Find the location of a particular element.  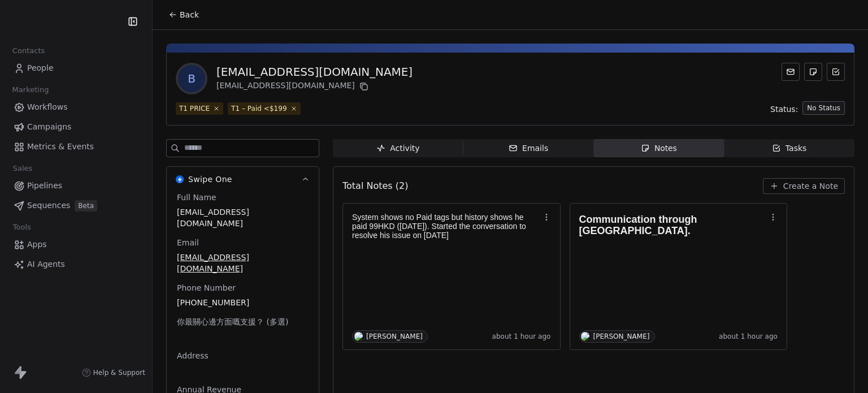

span: Total Notes (2) is located at coordinates (375, 186).